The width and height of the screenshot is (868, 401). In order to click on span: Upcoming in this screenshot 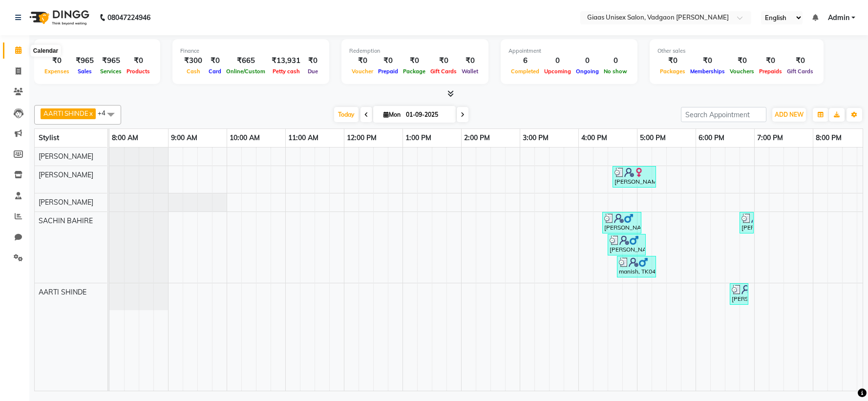, I will do `click(558, 71)`.